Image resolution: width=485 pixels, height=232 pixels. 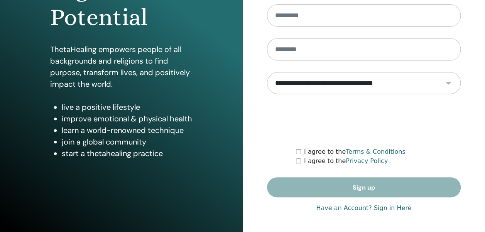 I want to click on li: live a positive lifestyle, so click(x=127, y=107).